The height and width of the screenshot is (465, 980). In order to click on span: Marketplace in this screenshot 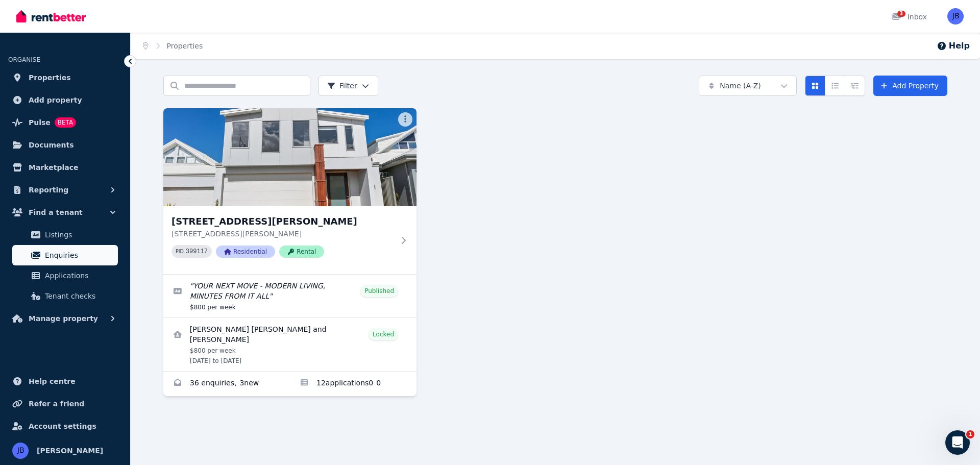, I will do `click(53, 168)`.